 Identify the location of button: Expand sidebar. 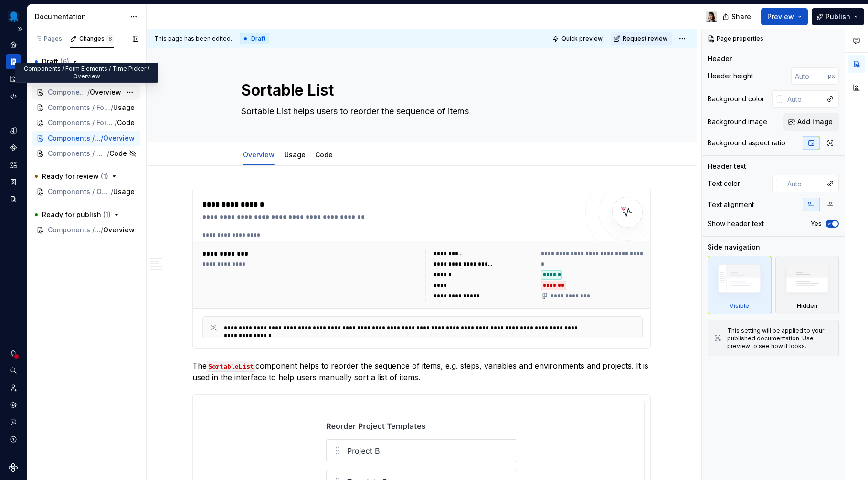
(20, 29).